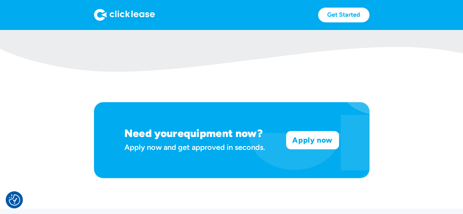 This screenshot has height=214, width=463. I want to click on a: Apply now, so click(312, 140).